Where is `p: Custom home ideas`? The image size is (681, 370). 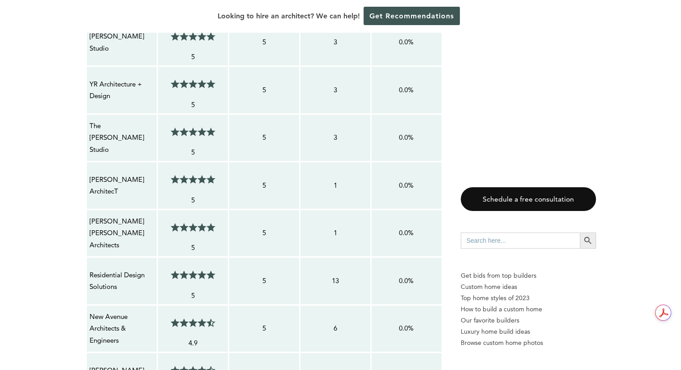
p: Custom home ideas is located at coordinates (528, 286).